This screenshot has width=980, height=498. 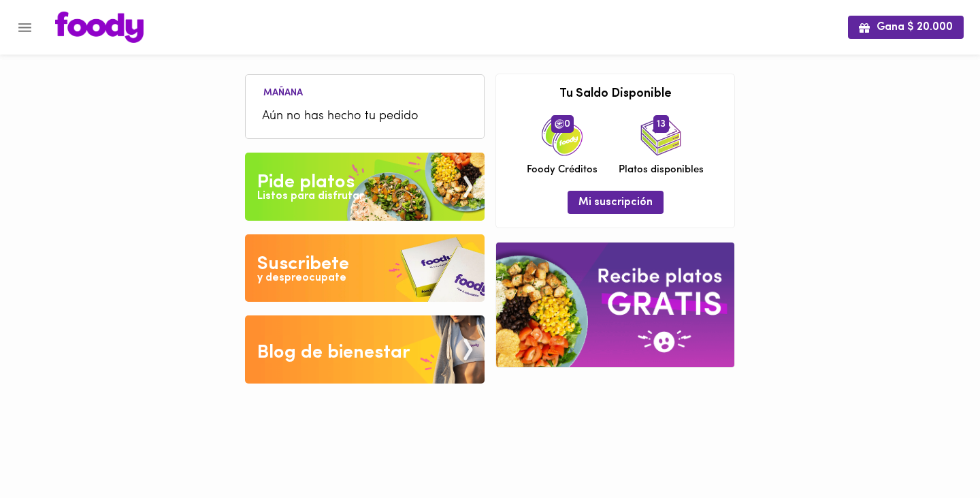 What do you see at coordinates (25, 27) in the screenshot?
I see `button: Menu` at bounding box center [25, 27].